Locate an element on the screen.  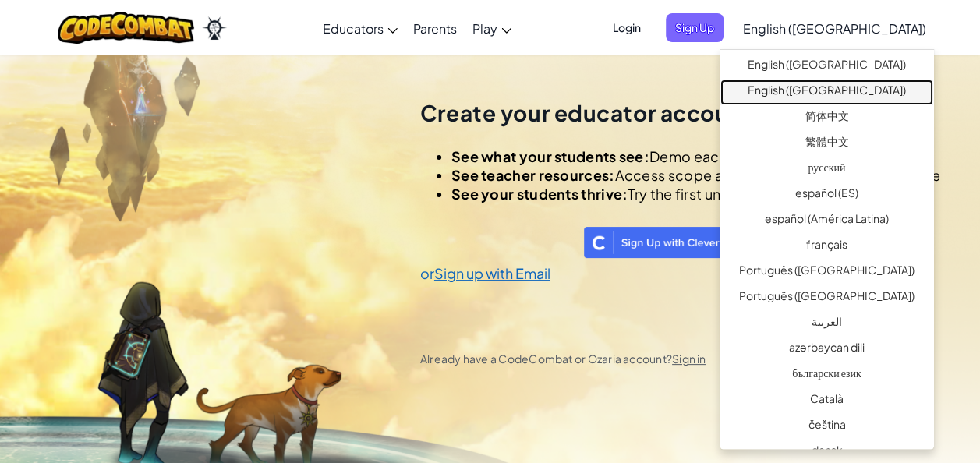
a: русский is located at coordinates (826, 169).